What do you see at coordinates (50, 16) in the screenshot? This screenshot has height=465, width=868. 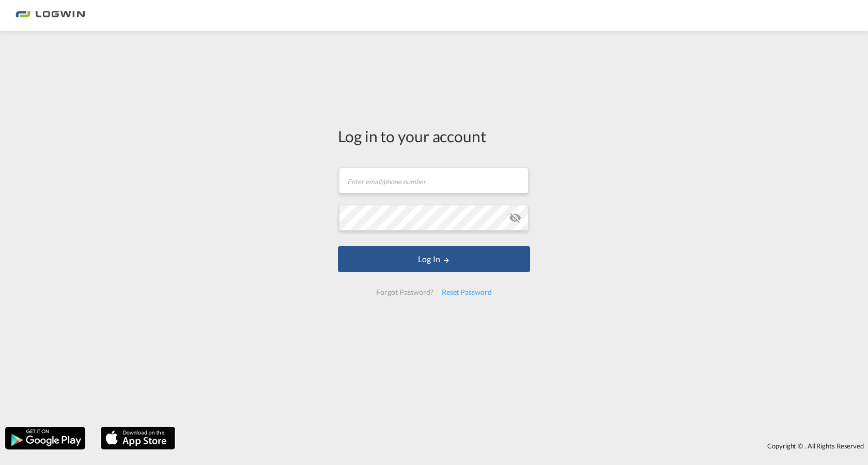 I see `img: bc73a0e0d8c111efacd525e4c8ad7d32.png` at bounding box center [50, 16].